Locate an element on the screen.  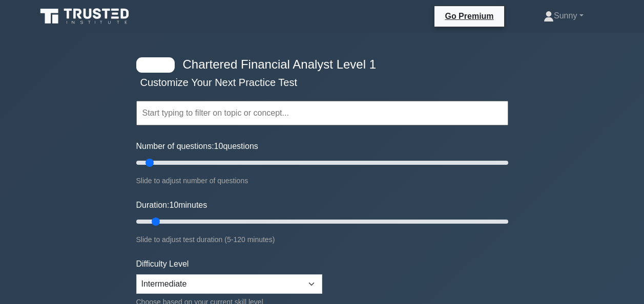
h4: Chartered Financial Analyst Level 1 is located at coordinates (318, 64).